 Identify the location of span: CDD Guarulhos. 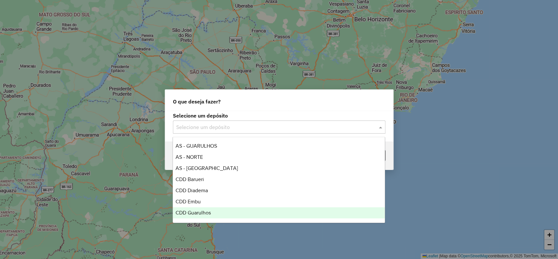
(193, 212).